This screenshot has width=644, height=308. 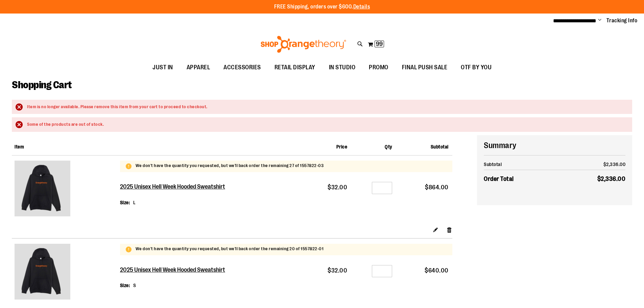 I want to click on span: IN STUDIO, so click(x=342, y=67).